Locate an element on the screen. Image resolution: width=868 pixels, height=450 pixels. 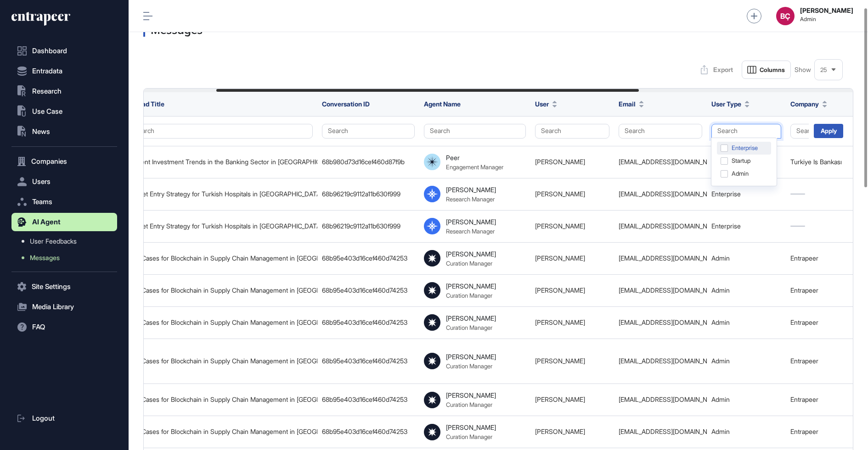
a: Turkiye Is Bankası is located at coordinates (816, 162).